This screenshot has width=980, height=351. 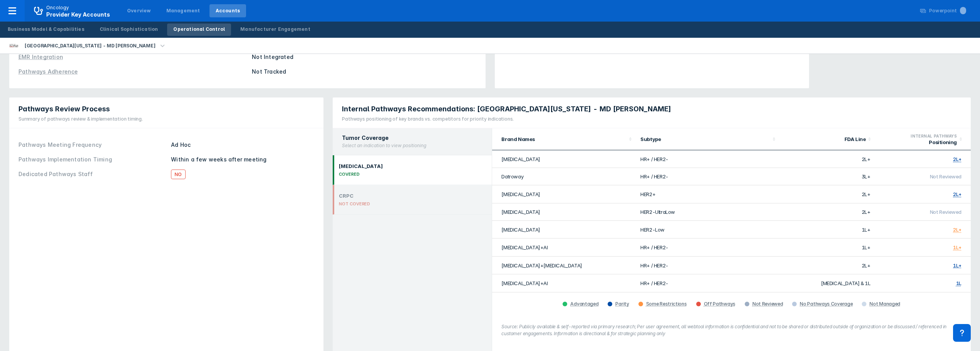 What do you see at coordinates (183, 11) in the screenshot?
I see `div: Management` at bounding box center [183, 11].